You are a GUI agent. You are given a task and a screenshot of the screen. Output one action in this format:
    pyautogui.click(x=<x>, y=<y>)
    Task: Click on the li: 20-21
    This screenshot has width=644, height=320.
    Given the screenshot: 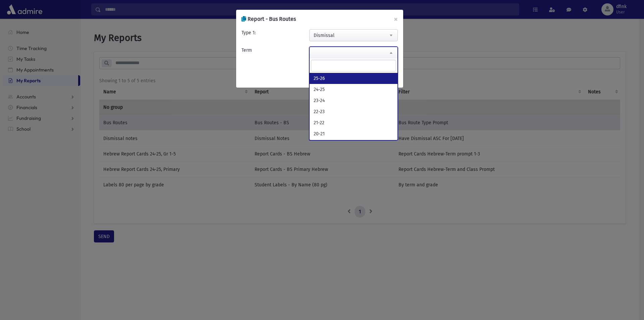 What is the action you would take?
    pyautogui.click(x=353, y=133)
    